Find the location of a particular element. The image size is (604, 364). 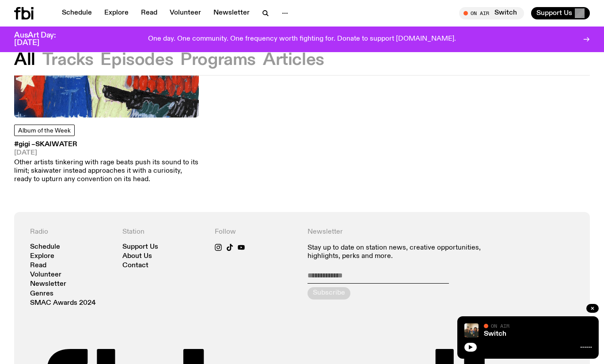

p: Stay up to date on station news, creative opportunities, highlights, perks and more. is located at coordinates (394, 252).